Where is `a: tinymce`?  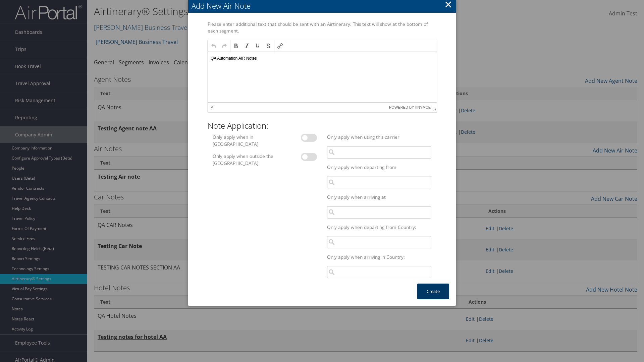
a: tinymce is located at coordinates (423, 107).